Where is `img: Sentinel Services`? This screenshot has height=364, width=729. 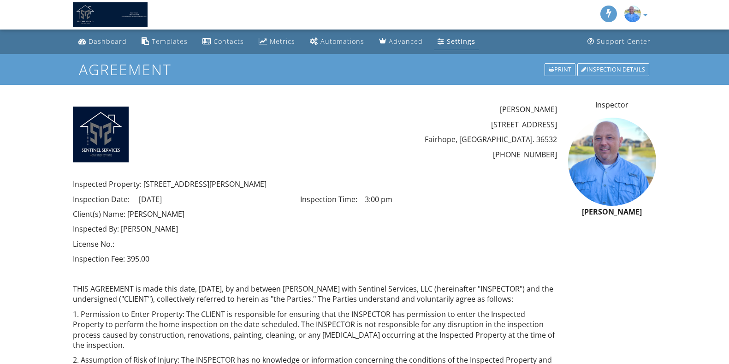 img: Sentinel Services is located at coordinates (110, 15).